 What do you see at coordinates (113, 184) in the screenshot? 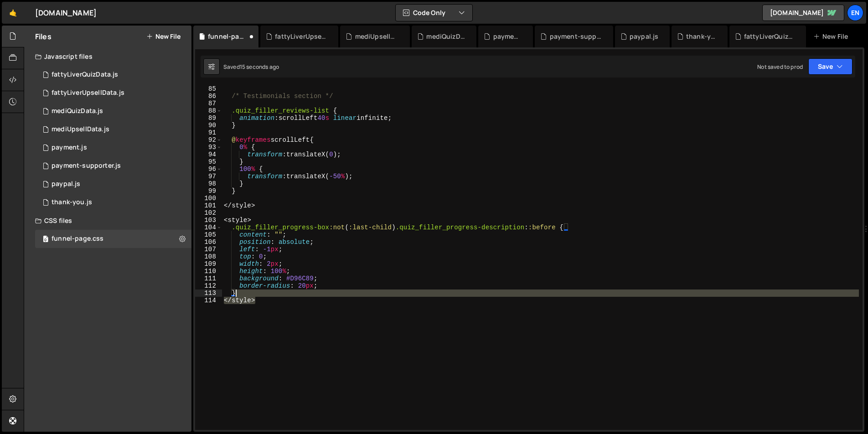
I see `div: 16956/46550.js` at bounding box center [113, 184].